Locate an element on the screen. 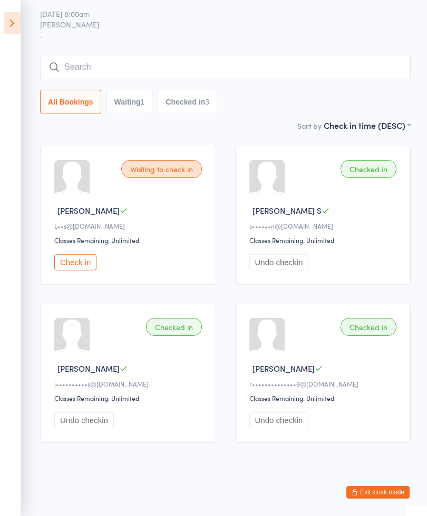 This screenshot has width=427, height=516. div: Check in time (DESC) is located at coordinates (367, 125).